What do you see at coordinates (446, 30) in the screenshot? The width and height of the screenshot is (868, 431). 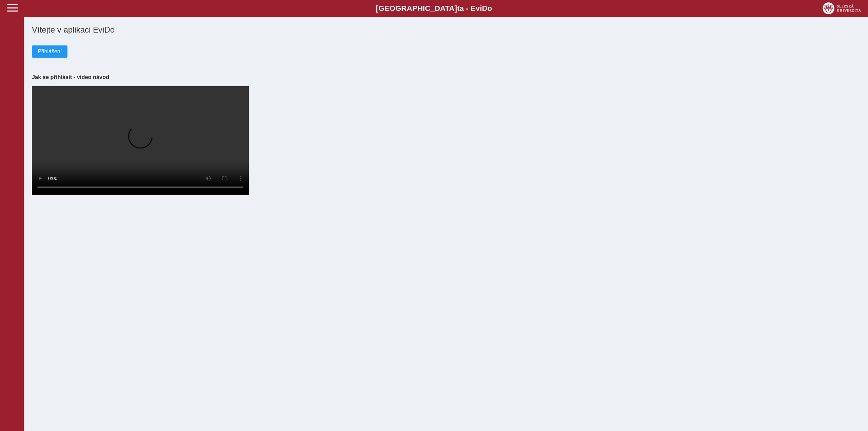 I see `h1: Vítejte v aplikaci EviDo` at bounding box center [446, 30].